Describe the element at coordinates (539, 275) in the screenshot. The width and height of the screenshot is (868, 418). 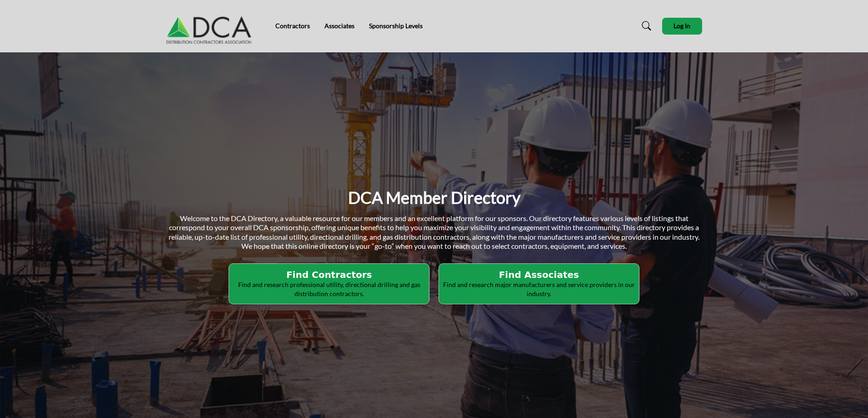
I see `h2: Find Associates` at that location.